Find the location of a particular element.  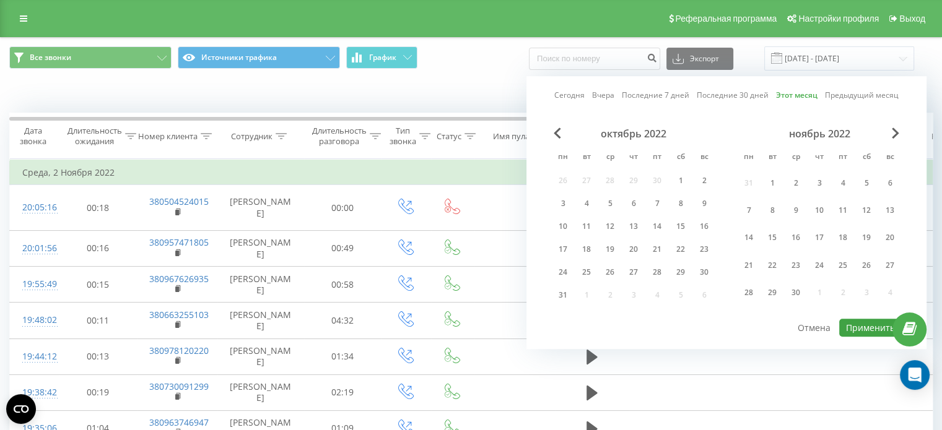

div: ср 23 нояб. 2022 г. is located at coordinates (796, 265).